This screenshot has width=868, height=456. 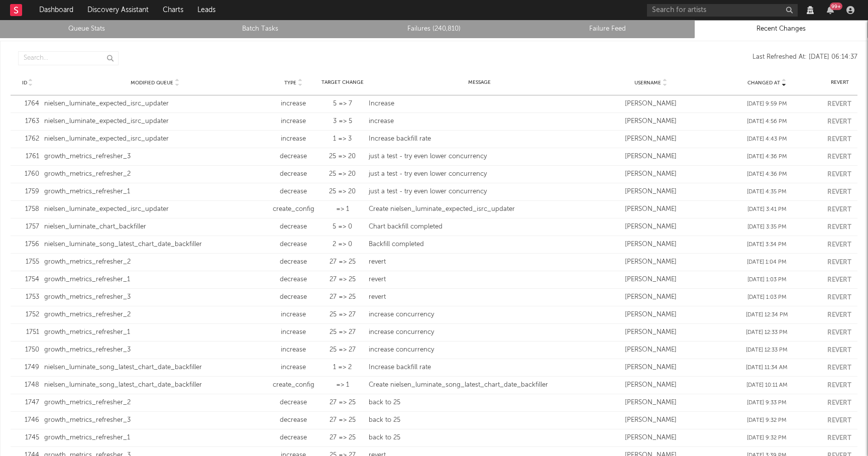 What do you see at coordinates (27, 244) in the screenshot?
I see `div: 1756` at bounding box center [27, 244].